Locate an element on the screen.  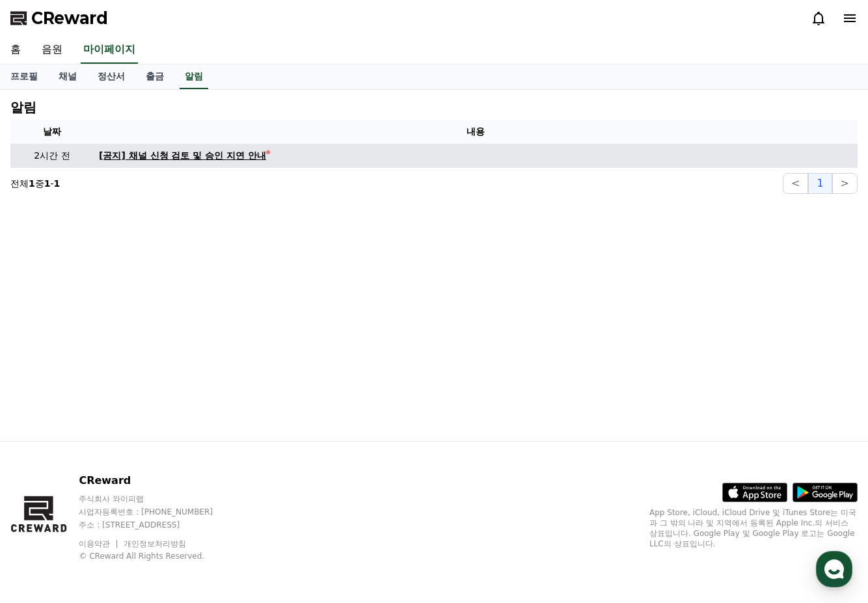
a: 음원 is located at coordinates (52, 50).